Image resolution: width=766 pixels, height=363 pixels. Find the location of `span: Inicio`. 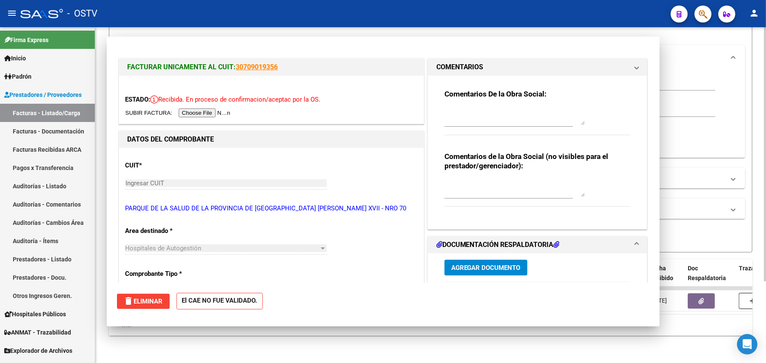

span: Inicio is located at coordinates (15, 58).